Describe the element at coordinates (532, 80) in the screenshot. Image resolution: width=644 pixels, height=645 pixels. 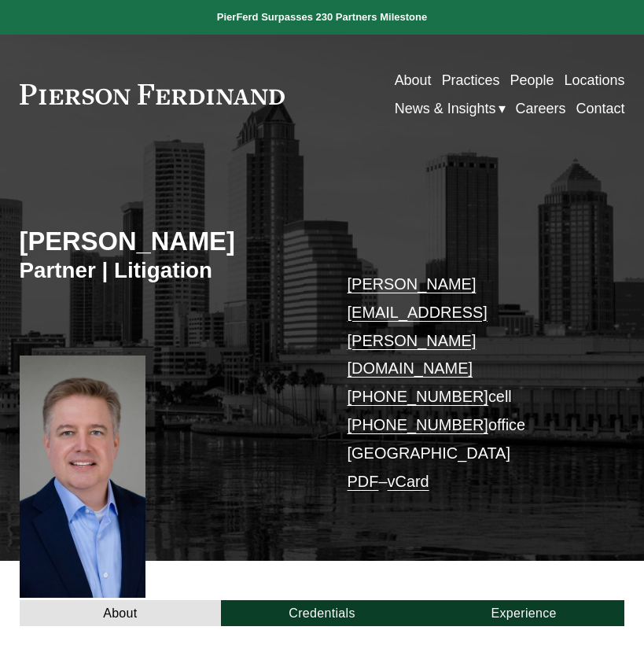
I see `a: People` at that location.